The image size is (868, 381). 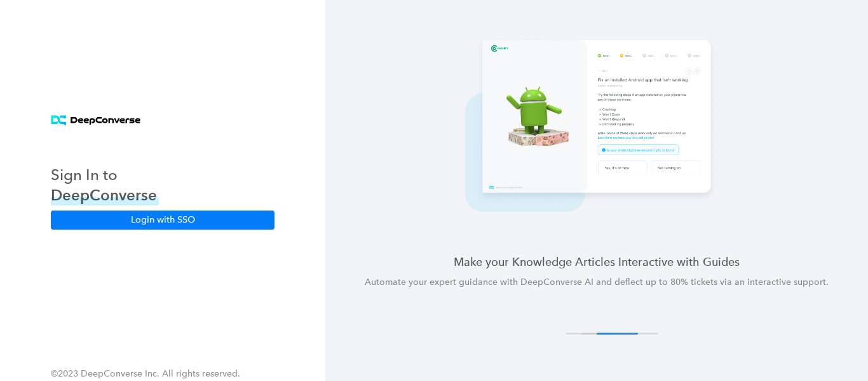 I want to click on span: Automate your expert guidance with DeepConverse AI and deflect up to 80% tickets via an interacti..., so click(x=596, y=281).